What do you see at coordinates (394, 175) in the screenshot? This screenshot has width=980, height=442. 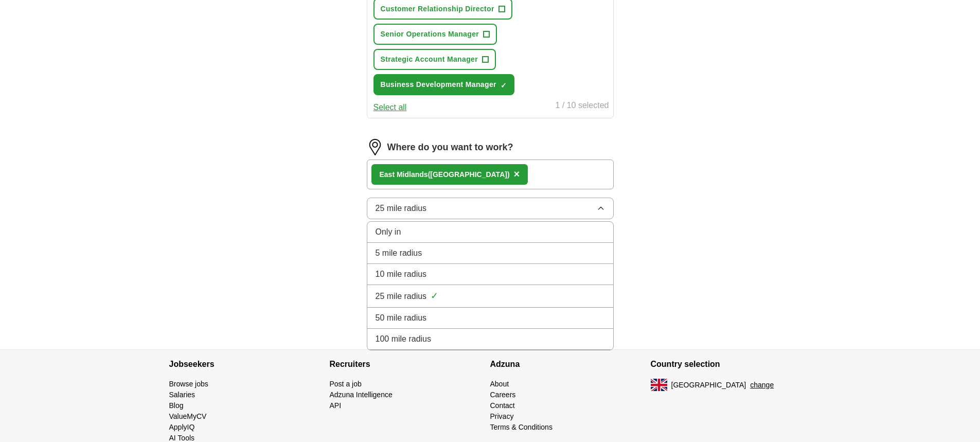 I see `strong: East Mid` at bounding box center [394, 175].